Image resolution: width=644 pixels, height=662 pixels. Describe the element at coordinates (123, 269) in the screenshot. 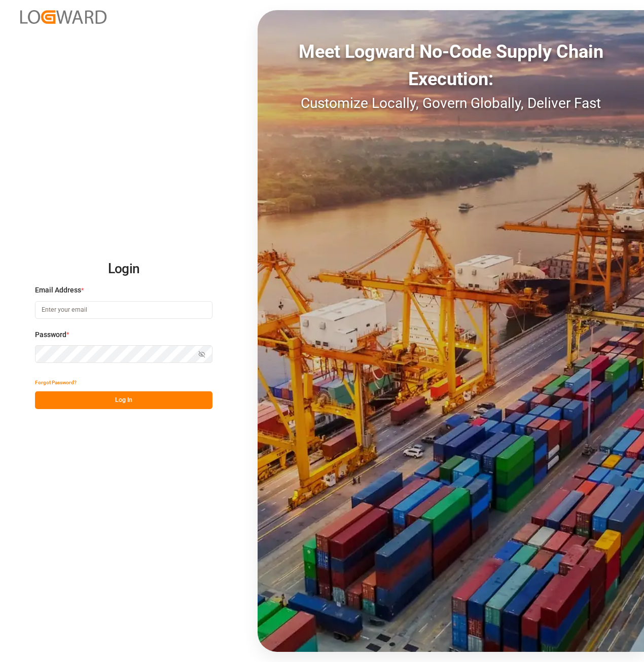

I see `h2: Login` at that location.